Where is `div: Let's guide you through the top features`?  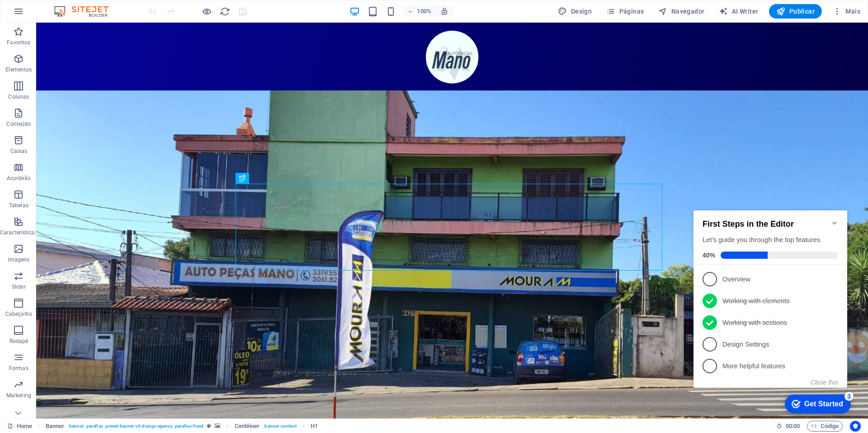 div: Let's guide you through the top features is located at coordinates (81, 42).